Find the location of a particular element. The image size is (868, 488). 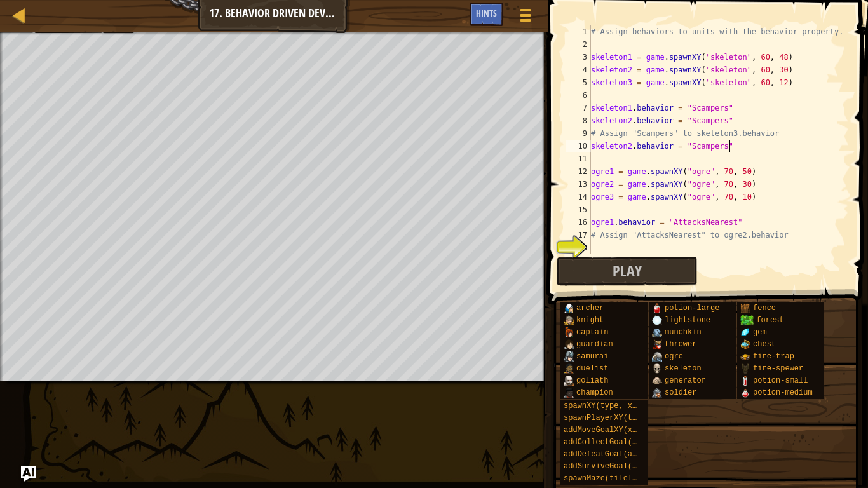

span: skeleton is located at coordinates (683, 369).